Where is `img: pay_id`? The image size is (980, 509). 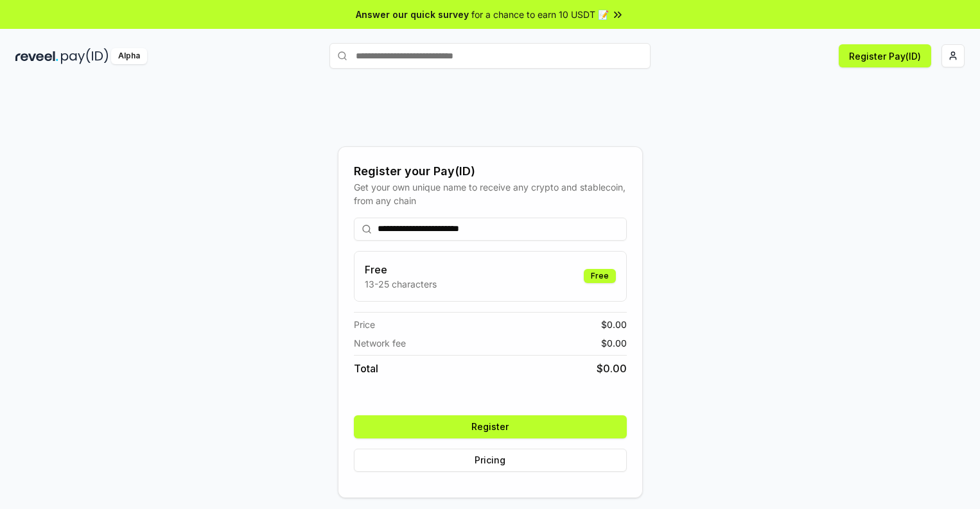 img: pay_id is located at coordinates (85, 56).